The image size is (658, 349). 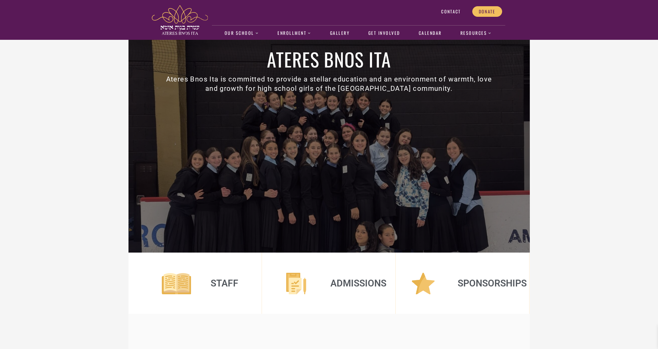 What do you see at coordinates (451, 12) in the screenshot?
I see `a: Contact` at bounding box center [451, 12].